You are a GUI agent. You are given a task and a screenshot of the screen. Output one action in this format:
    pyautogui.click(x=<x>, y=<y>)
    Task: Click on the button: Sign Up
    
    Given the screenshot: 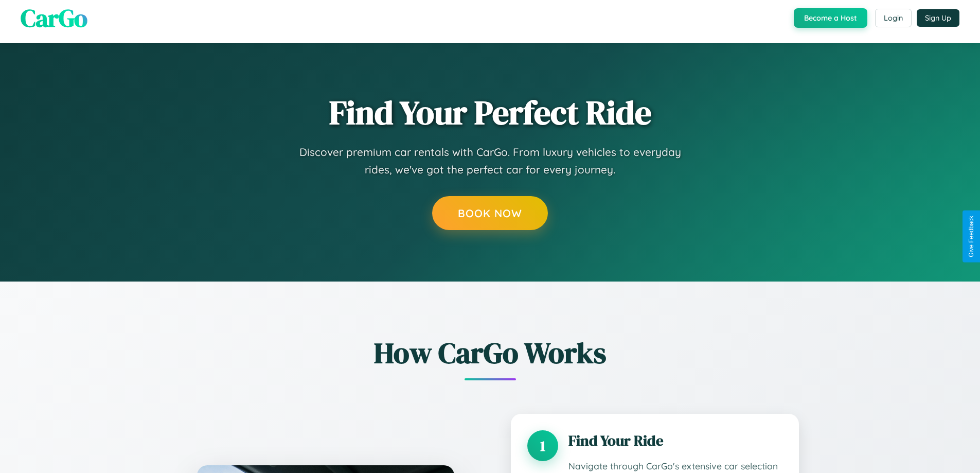 What is the action you would take?
    pyautogui.click(x=938, y=18)
    